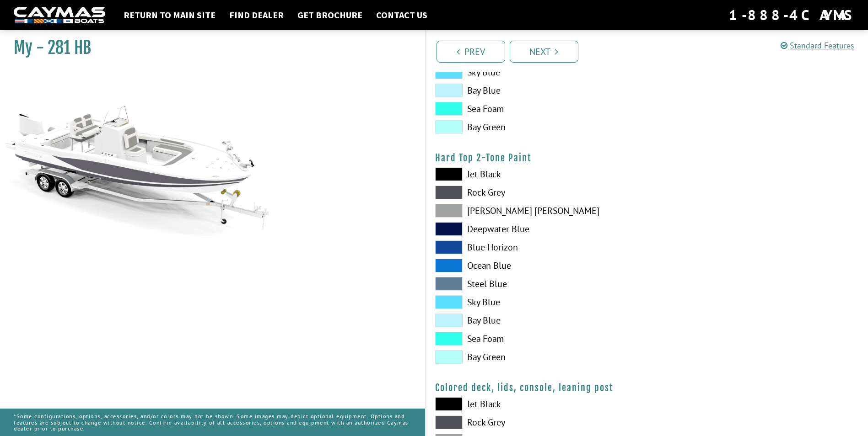  I want to click on label: Deepwater Blue, so click(536, 229).